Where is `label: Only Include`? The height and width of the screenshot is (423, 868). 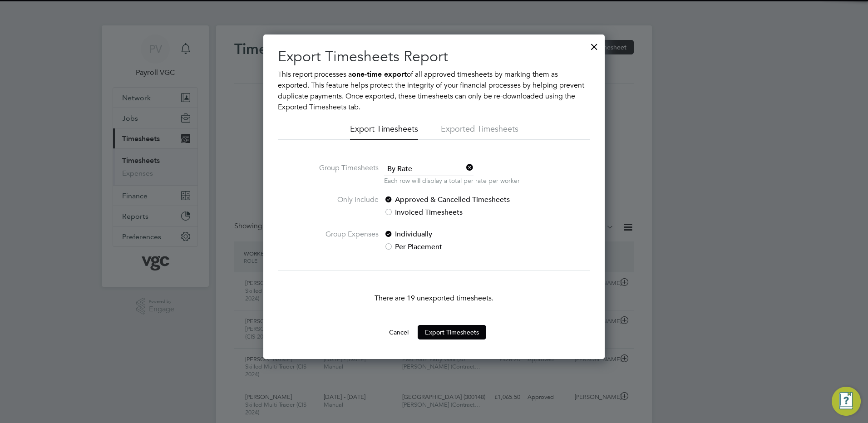 label: Only Include is located at coordinates (344, 206).